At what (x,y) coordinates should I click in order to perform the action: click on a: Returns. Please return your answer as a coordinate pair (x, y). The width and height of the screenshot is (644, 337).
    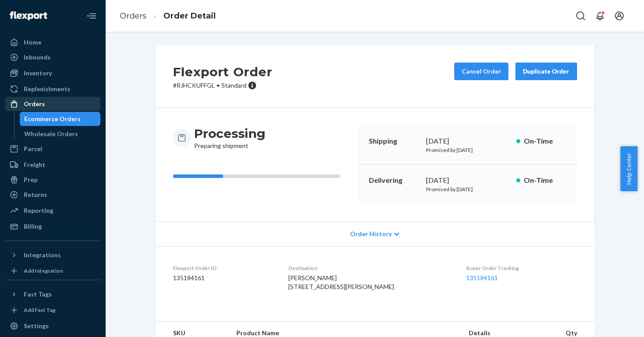
    Looking at the image, I should click on (53, 194).